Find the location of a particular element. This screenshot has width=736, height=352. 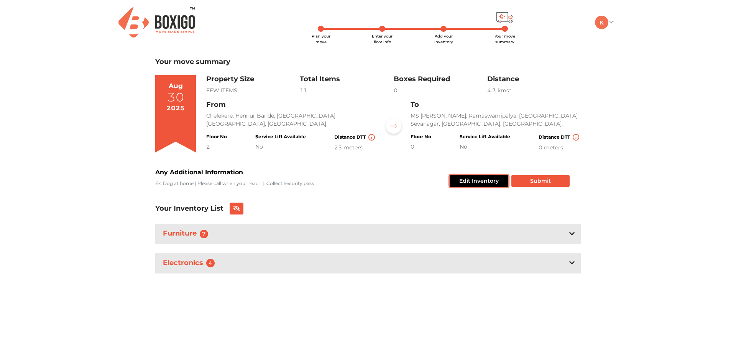

h3: Distance is located at coordinates (534, 79).